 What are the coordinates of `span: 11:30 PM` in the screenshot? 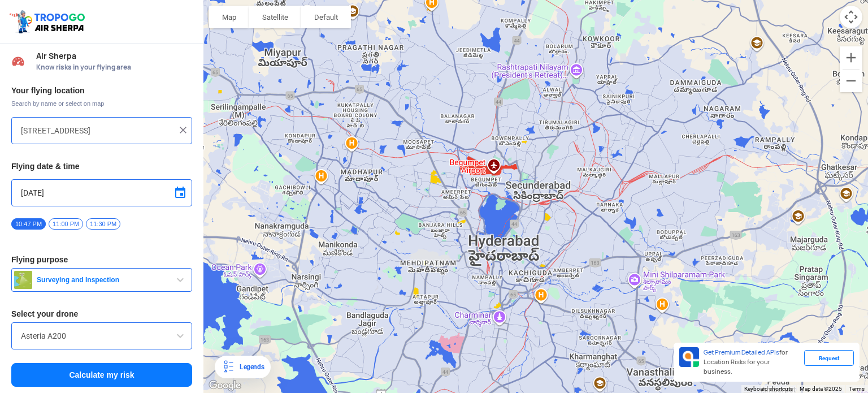 It's located at (103, 224).